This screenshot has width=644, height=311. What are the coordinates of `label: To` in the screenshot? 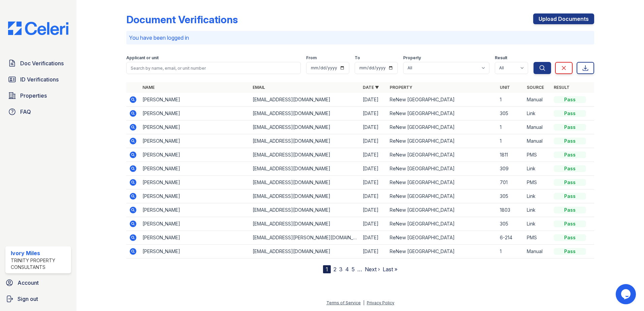 It's located at (357, 58).